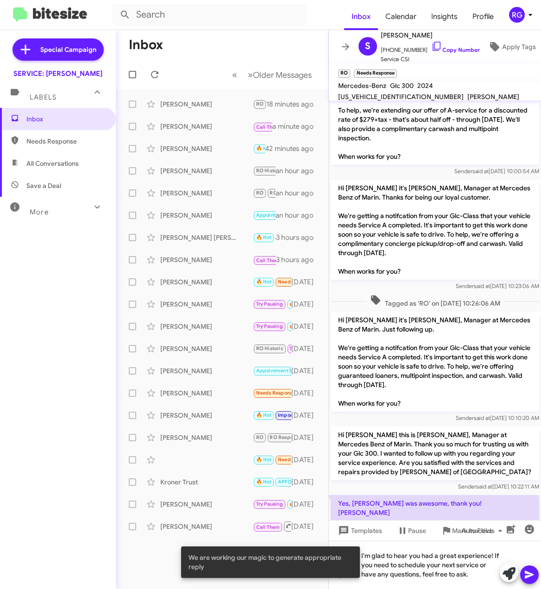 The height and width of the screenshot is (589, 541). What do you see at coordinates (425, 86) in the screenshot?
I see `span: 2024` at bounding box center [425, 86].